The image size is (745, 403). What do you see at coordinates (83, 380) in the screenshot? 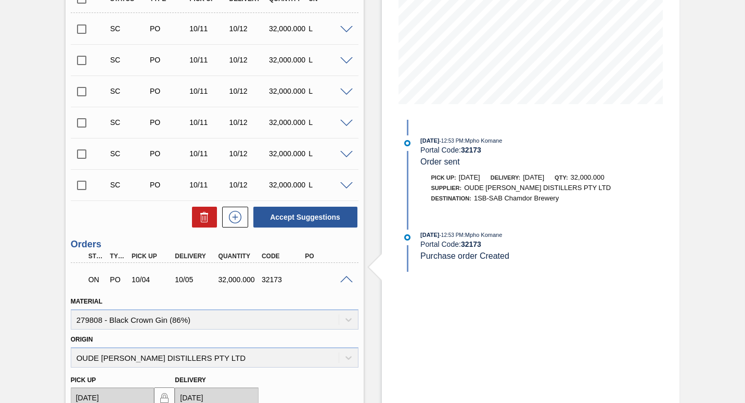
I see `label: Pick up` at bounding box center [83, 380].